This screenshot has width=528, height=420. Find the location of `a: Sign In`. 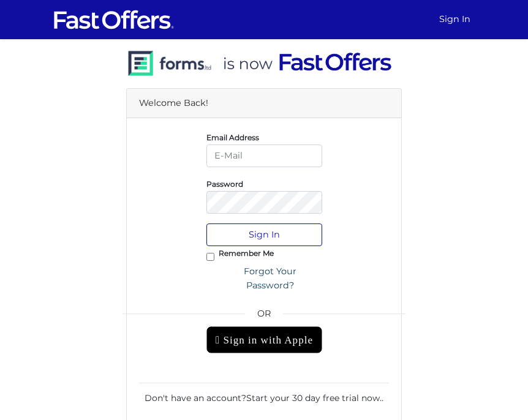

a: Sign In is located at coordinates (454, 19).